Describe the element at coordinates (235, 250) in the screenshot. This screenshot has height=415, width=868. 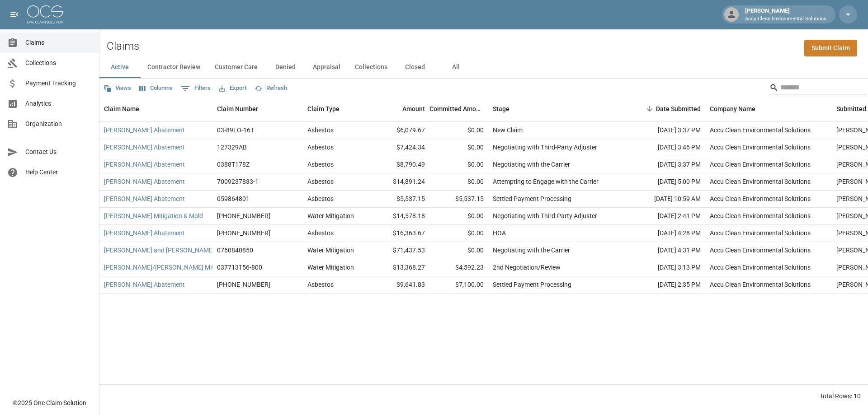
I see `div: 0760840850` at that location.